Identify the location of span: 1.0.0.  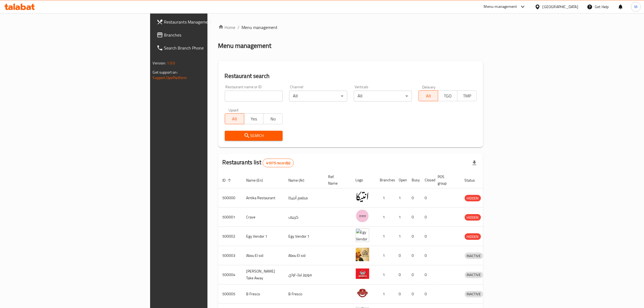
(171, 63).